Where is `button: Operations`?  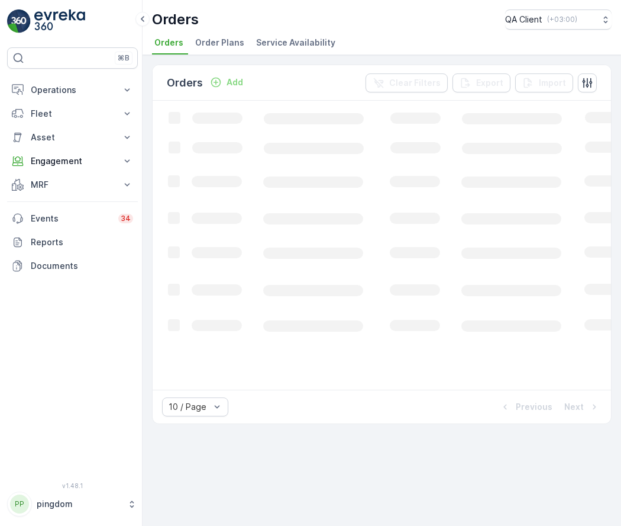
button: Operations is located at coordinates (72, 90).